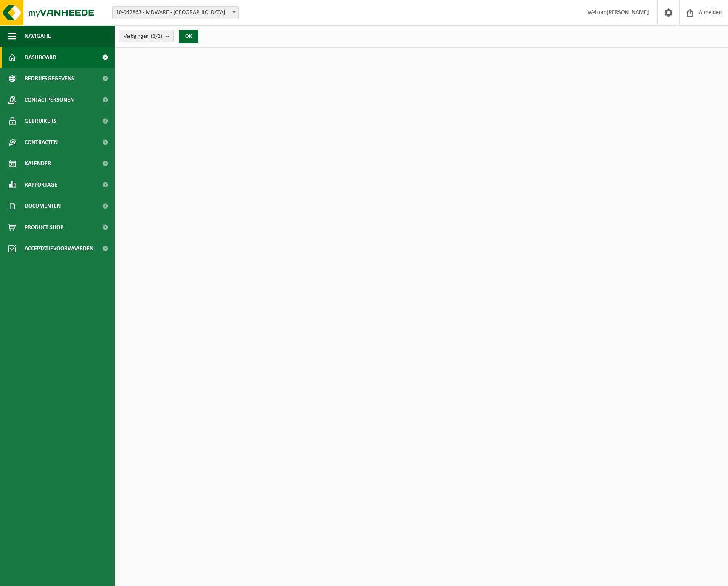 The width and height of the screenshot is (728, 586). I want to click on span: Acceptatievoorwaarden, so click(59, 249).